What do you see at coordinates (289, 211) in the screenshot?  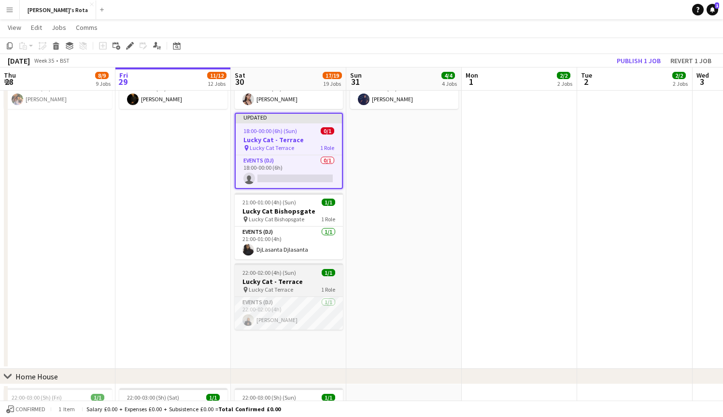 I see `h3: Lucky Cat Bishopsgate` at bounding box center [289, 211].